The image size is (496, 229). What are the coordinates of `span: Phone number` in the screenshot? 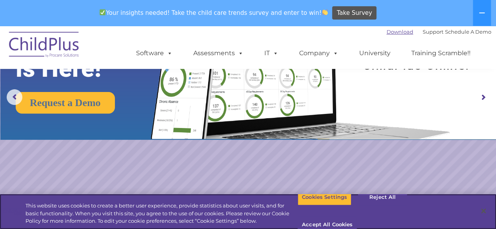 It's located at (125, 87).